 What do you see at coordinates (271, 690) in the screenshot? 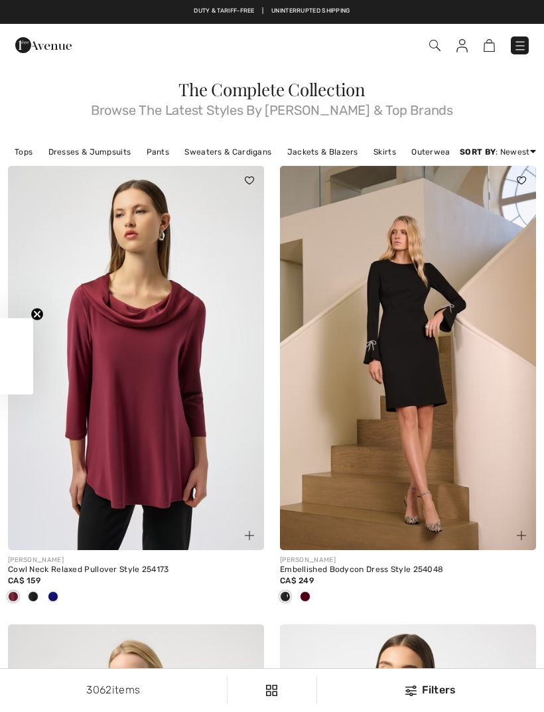
I see `img: Filters` at bounding box center [271, 690].